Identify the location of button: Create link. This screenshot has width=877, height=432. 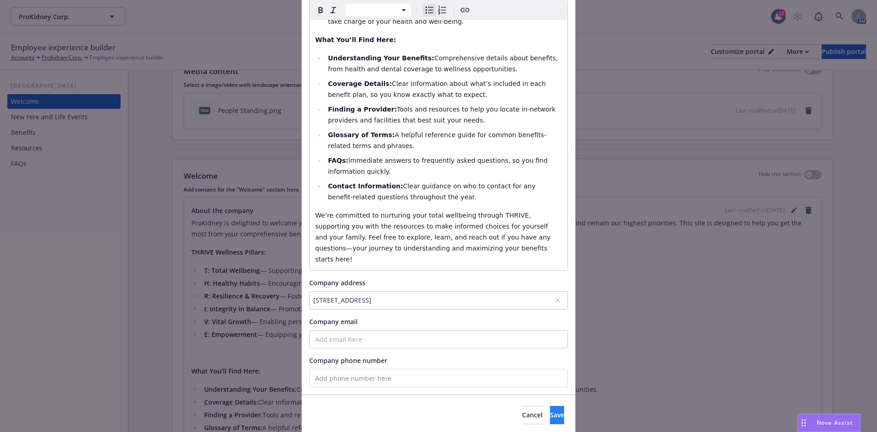
(465, 10).